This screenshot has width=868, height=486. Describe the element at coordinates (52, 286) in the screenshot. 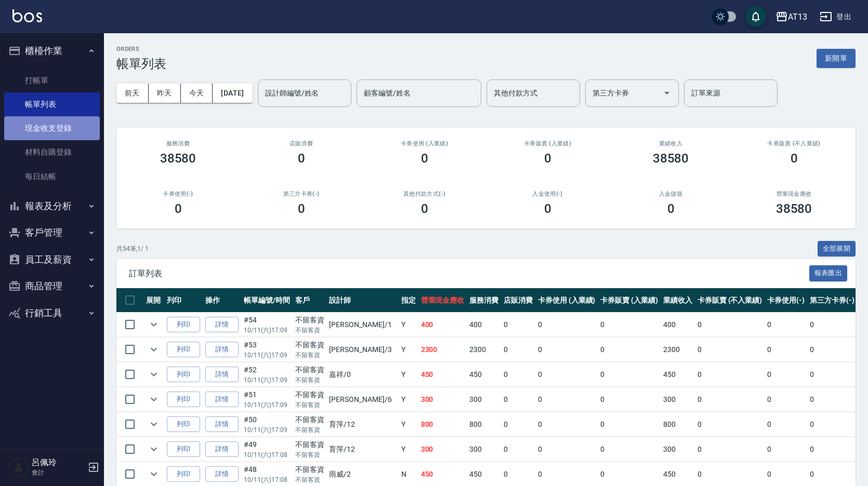

I see `button: 商品管理` at that location.